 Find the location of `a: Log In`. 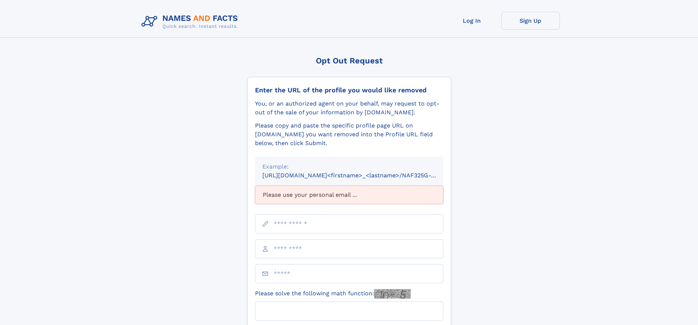

a: Log In is located at coordinates (472, 21).